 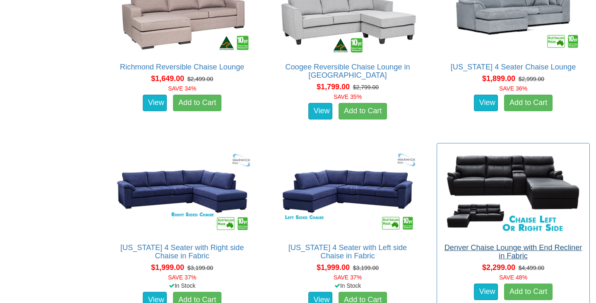 I want to click on img: Denver Chaise Lounge with End Recliner in Fabric, so click(x=513, y=192).